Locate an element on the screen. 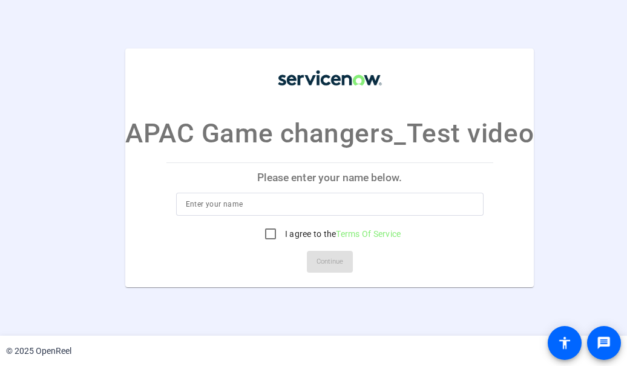 The height and width of the screenshot is (366, 627). p: Please enter your name below. is located at coordinates (330, 178).